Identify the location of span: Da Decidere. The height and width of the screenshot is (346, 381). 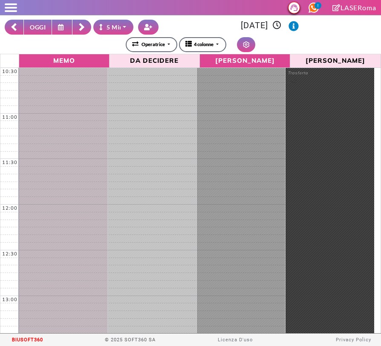
(154, 60).